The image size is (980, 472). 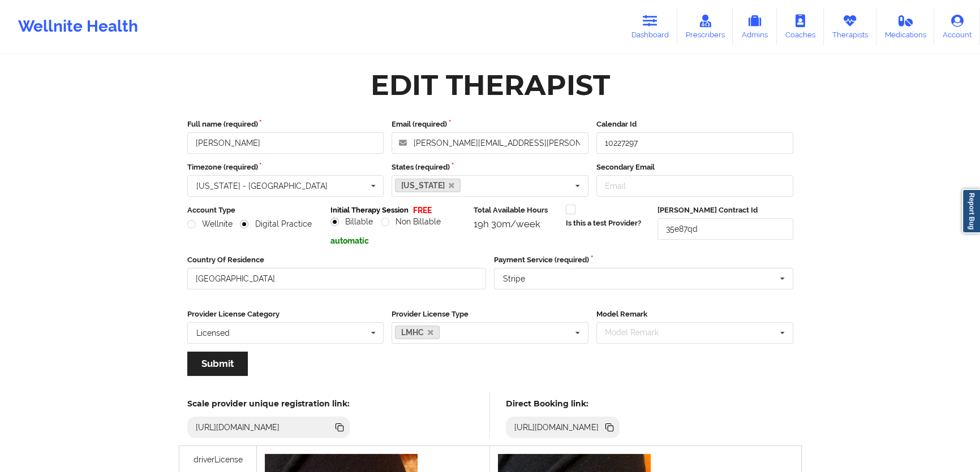 I want to click on label: States (required), so click(x=490, y=167).